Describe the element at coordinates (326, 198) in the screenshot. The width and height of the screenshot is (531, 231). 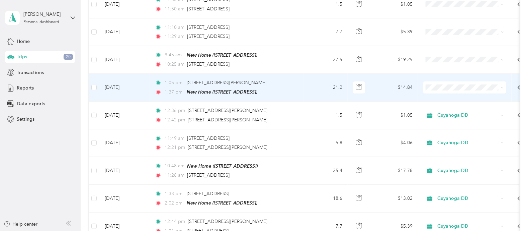
I see `td: 18.6` at that location.